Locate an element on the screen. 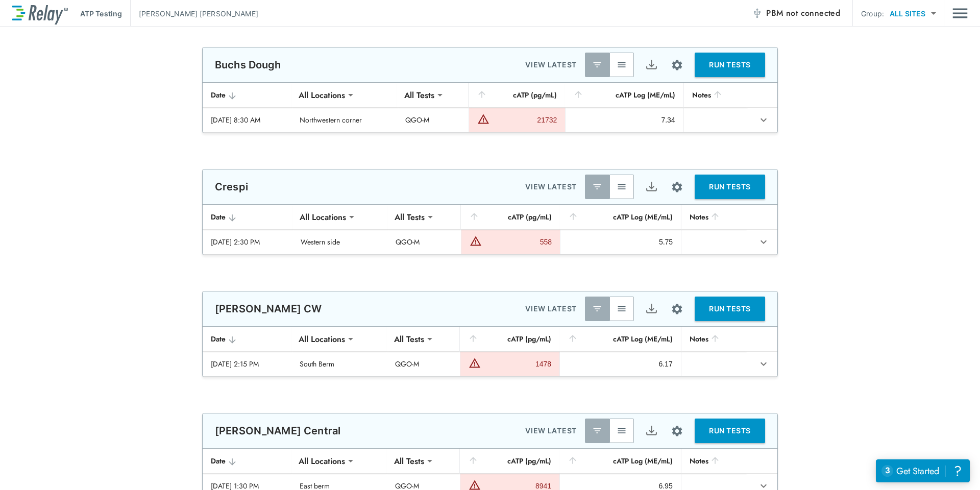  td: Northwestern corner is located at coordinates (344, 120).